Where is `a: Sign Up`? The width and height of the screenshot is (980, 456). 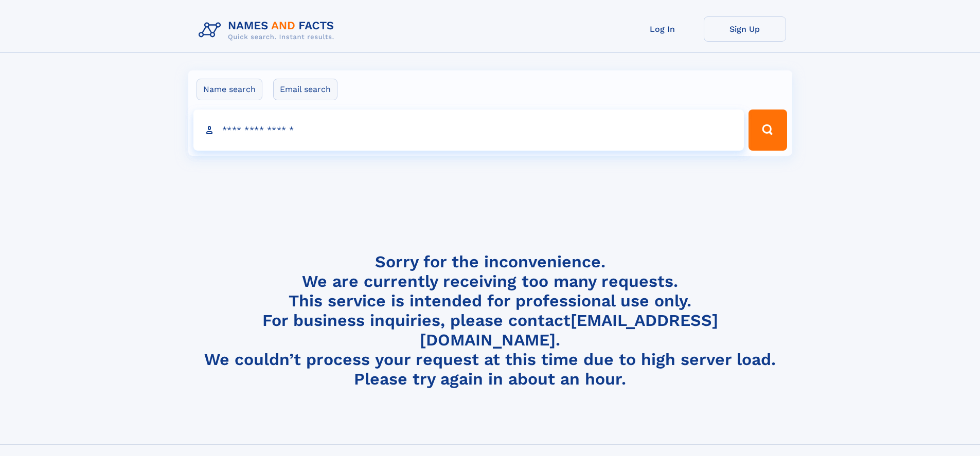
a: Sign Up is located at coordinates (745, 29).